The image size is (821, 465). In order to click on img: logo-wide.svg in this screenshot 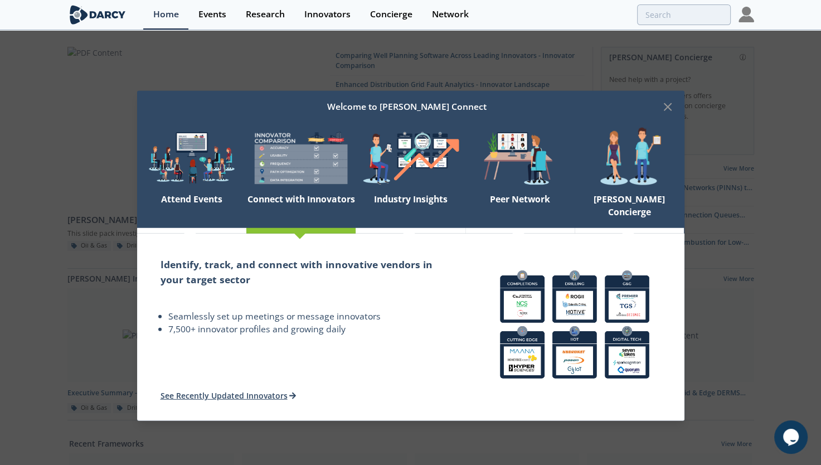, I will do `click(98, 14)`.